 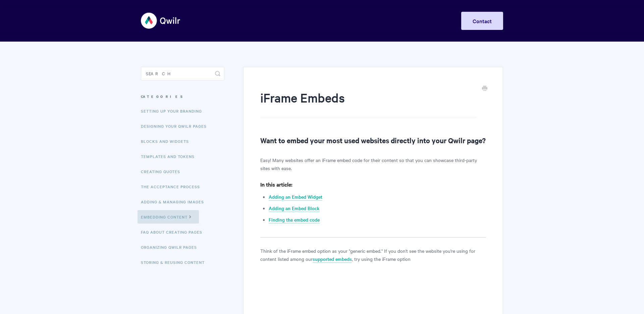 What do you see at coordinates (175, 202) in the screenshot?
I see `a: Adding & Managing Images` at bounding box center [175, 202].